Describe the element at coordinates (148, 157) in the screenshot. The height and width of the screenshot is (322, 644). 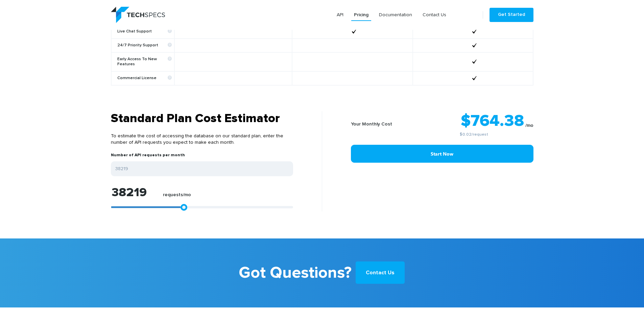
I see `label: Number of API requests per month` at that location.